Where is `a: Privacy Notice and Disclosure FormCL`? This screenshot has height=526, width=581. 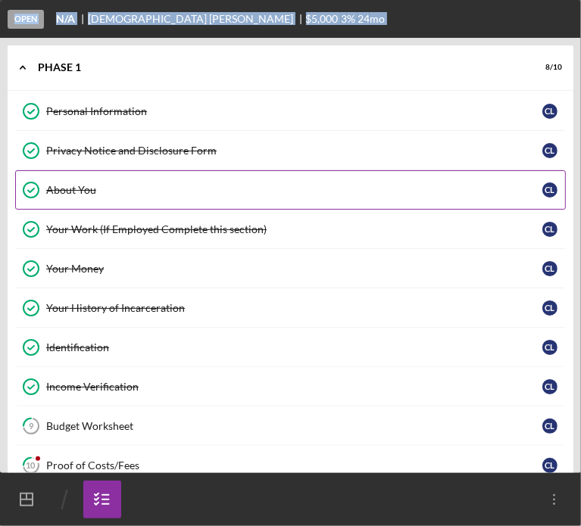
a: Privacy Notice and Disclosure FormCL is located at coordinates (290, 151).